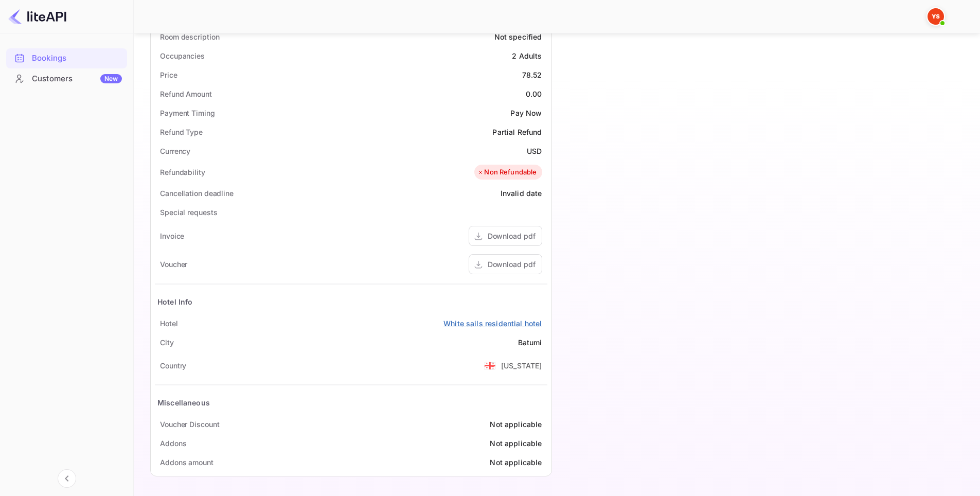  I want to click on div: Partial Refund, so click(517, 132).